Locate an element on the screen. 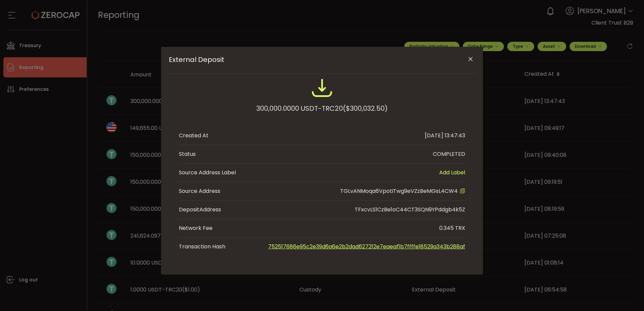 The height and width of the screenshot is (311, 644). div: Status is located at coordinates (187, 154).